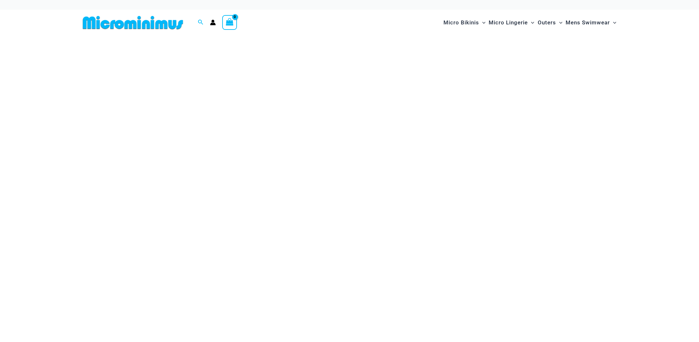 This screenshot has height=342, width=699. Describe the element at coordinates (588, 22) in the screenshot. I see `span: Mens Swimwear` at that location.